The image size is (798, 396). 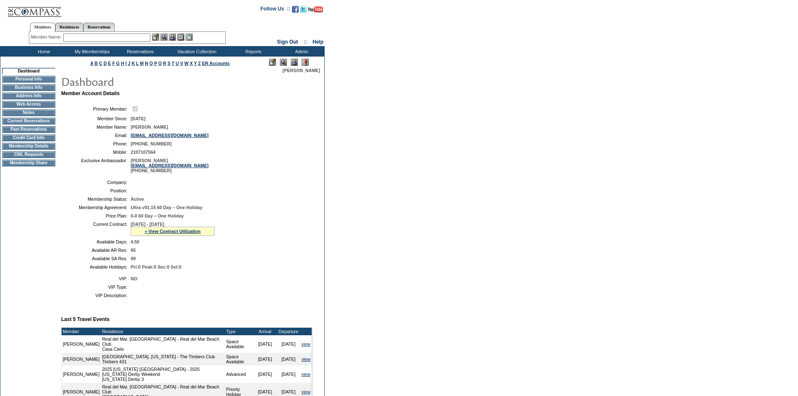 I want to click on a: C, so click(x=100, y=63).